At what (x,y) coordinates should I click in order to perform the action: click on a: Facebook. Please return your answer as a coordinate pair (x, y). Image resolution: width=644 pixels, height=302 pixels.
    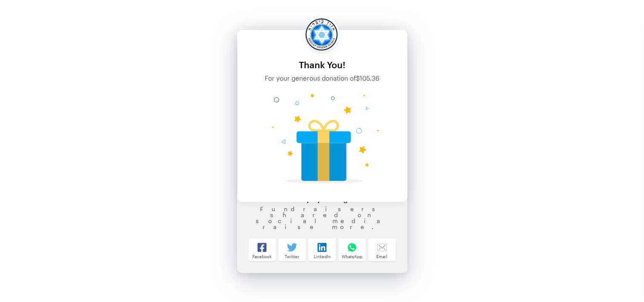
    Looking at the image, I should click on (262, 250).